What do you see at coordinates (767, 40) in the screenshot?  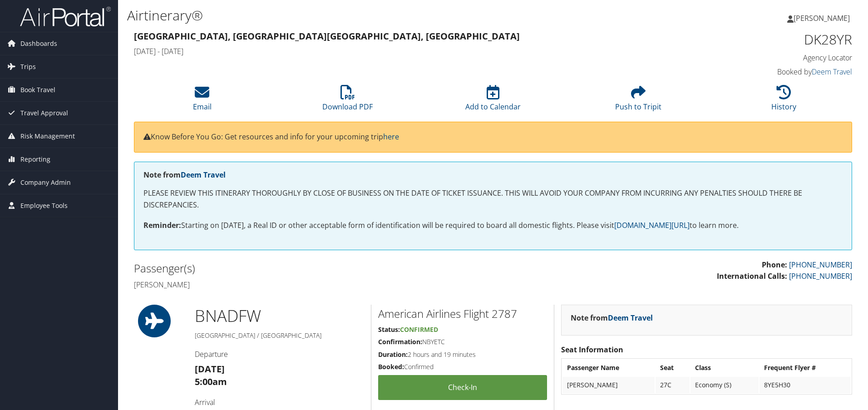 I see `h1: DK28YR` at bounding box center [767, 40].